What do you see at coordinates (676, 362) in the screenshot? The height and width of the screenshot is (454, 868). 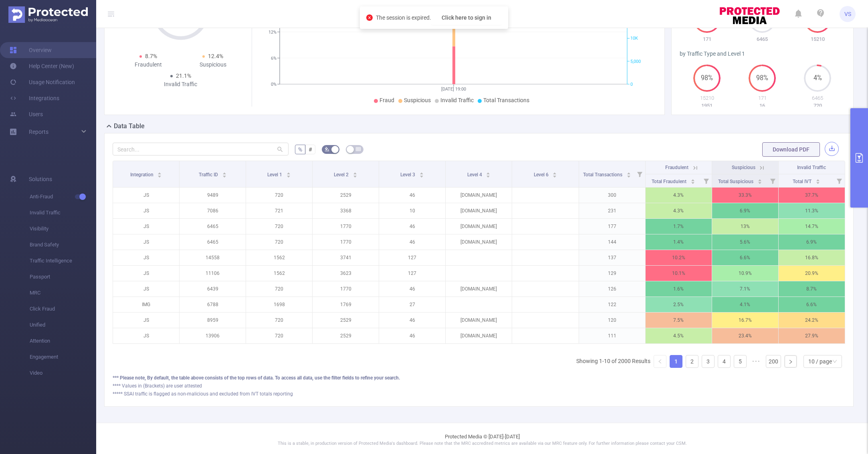 I see `li: 1` at bounding box center [676, 362].